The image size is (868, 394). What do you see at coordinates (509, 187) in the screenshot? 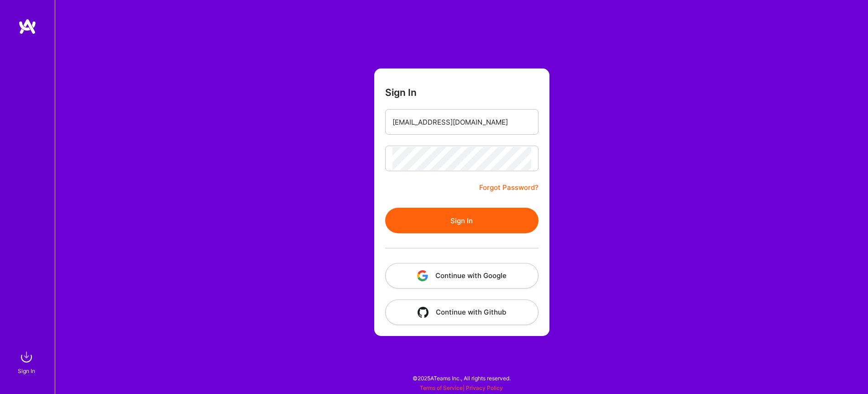
I see `a: Forgot Password?` at bounding box center [509, 187].